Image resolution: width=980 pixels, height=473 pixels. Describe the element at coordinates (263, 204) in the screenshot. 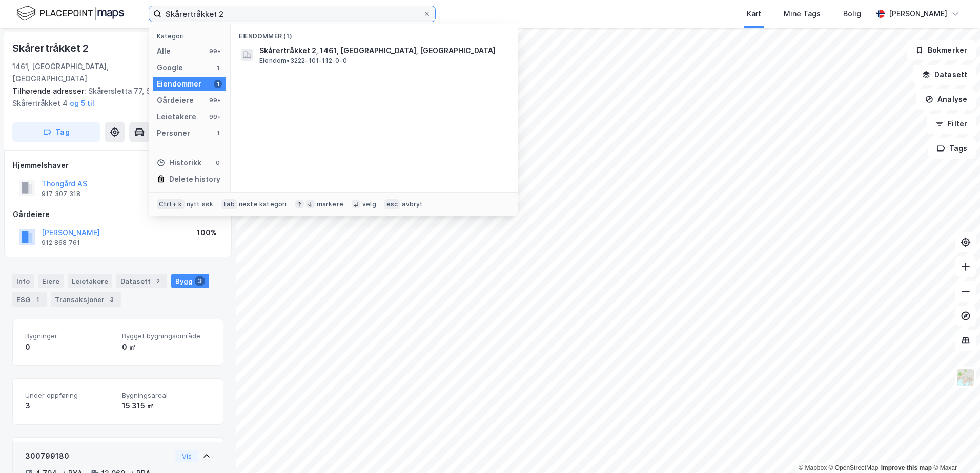

I see `div: neste kategori` at that location.